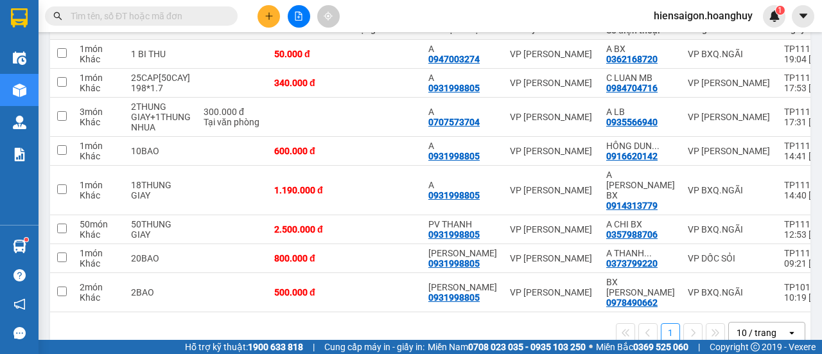  I want to click on div: VP DỐC SỎI, so click(730, 258).